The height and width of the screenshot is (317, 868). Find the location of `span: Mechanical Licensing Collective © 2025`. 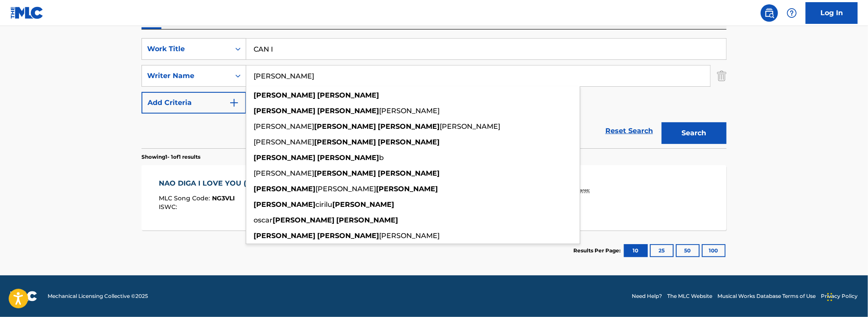

span: Mechanical Licensing Collective © 2025 is located at coordinates (98, 296).